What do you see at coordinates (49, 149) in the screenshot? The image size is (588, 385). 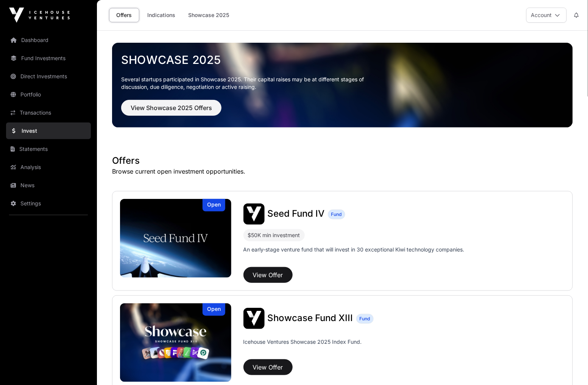 I see `a: Statements` at bounding box center [49, 149].